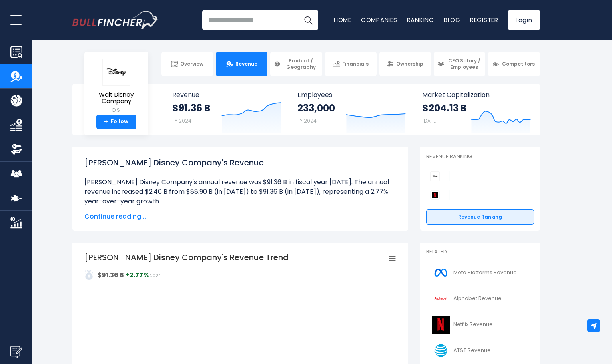 Image resolution: width=612 pixels, height=364 pixels. I want to click on span: Product / Geography, so click(301, 64).